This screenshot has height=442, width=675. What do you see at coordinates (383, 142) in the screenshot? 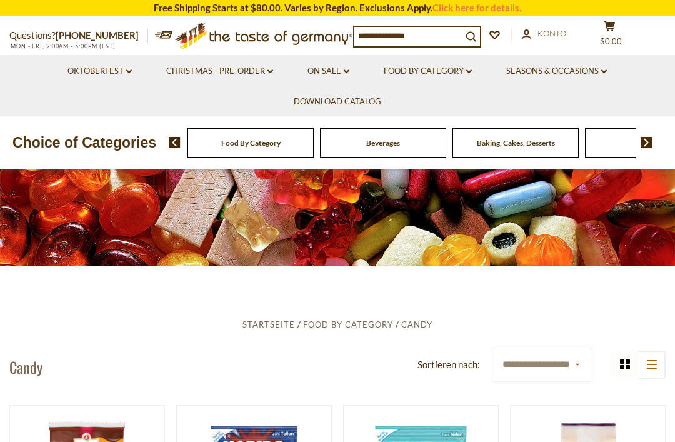
I see `span: Beverages` at bounding box center [383, 142].